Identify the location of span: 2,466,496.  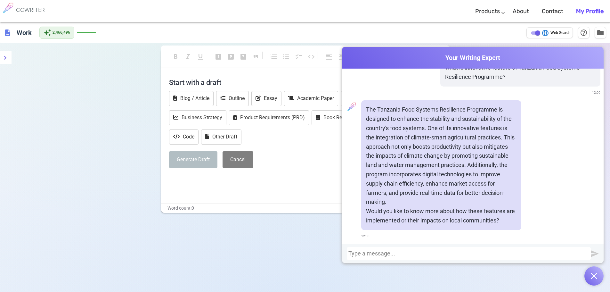
(61, 33).